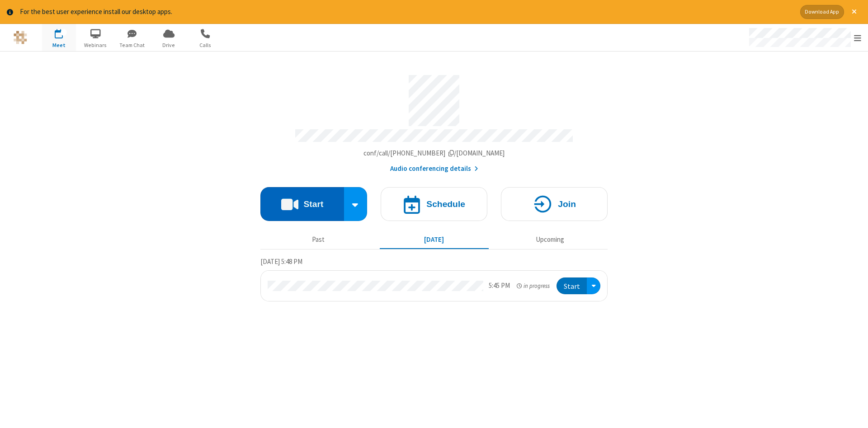 This screenshot has height=428, width=868. Describe the element at coordinates (533, 286) in the screenshot. I see `em: in progress` at that location.